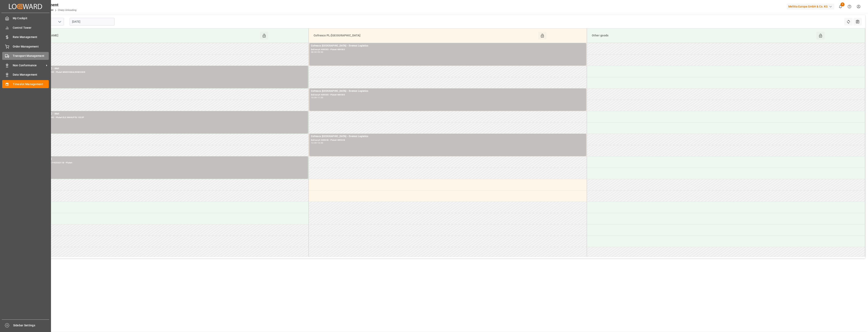 The width and height of the screenshot is (868, 332). I want to click on a: Data Management, so click(25, 75).